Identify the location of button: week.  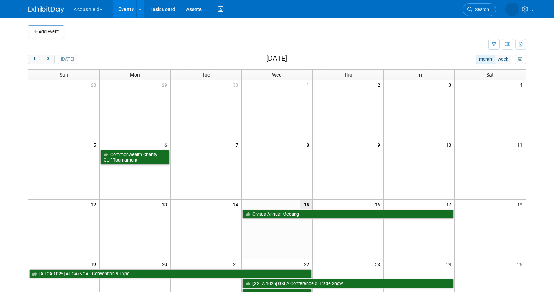
(503, 59).